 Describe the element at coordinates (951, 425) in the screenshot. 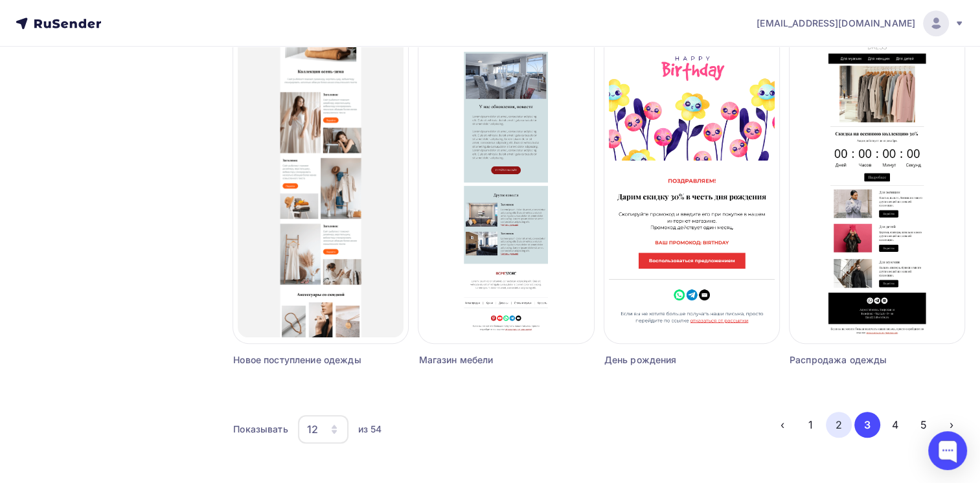

I see `button: Go to next page` at that location.